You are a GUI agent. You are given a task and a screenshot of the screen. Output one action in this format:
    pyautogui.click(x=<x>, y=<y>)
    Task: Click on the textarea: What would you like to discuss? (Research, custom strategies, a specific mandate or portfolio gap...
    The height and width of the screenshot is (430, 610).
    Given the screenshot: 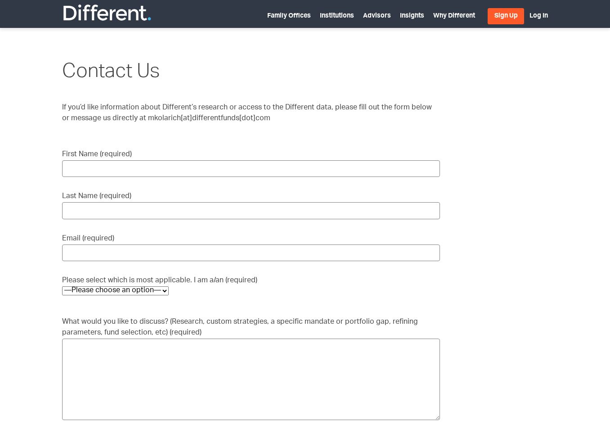 What is the action you would take?
    pyautogui.click(x=251, y=379)
    